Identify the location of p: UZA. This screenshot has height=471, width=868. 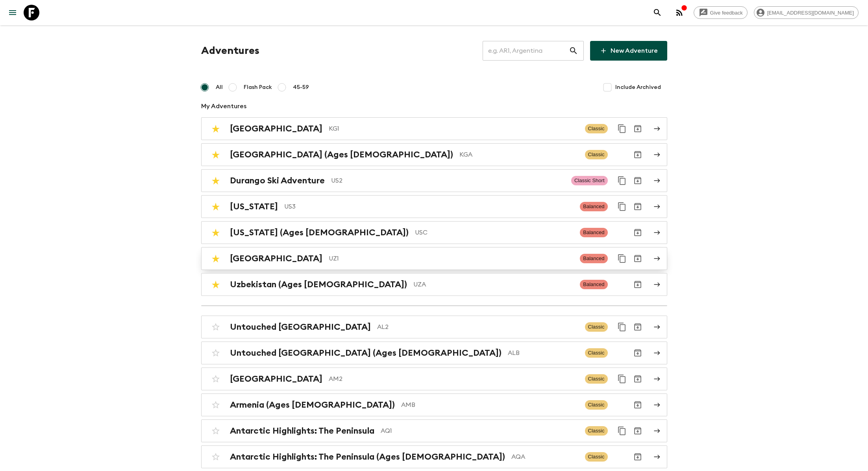
(494, 285).